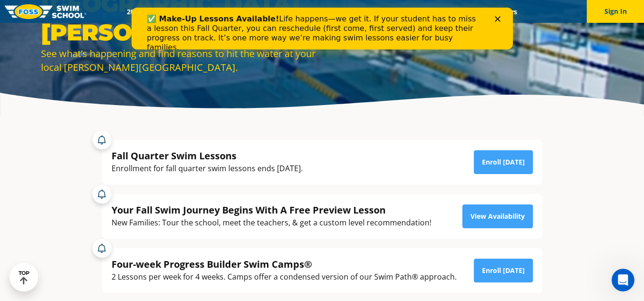 Image resolution: width=644 pixels, height=301 pixels. What do you see at coordinates (207, 156) in the screenshot?
I see `div: Fall Quarter Swim Lessons` at bounding box center [207, 156].